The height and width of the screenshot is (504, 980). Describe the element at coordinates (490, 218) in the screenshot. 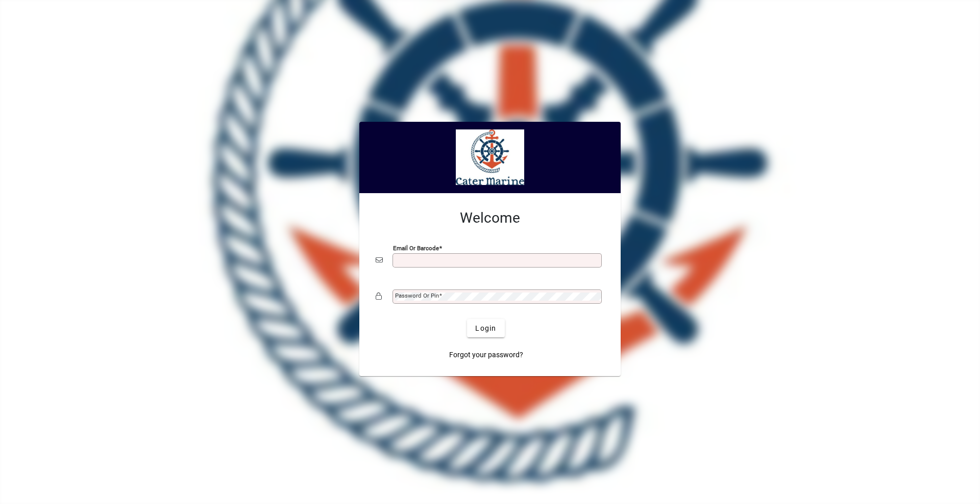

I see `h2: Welcome` at that location.